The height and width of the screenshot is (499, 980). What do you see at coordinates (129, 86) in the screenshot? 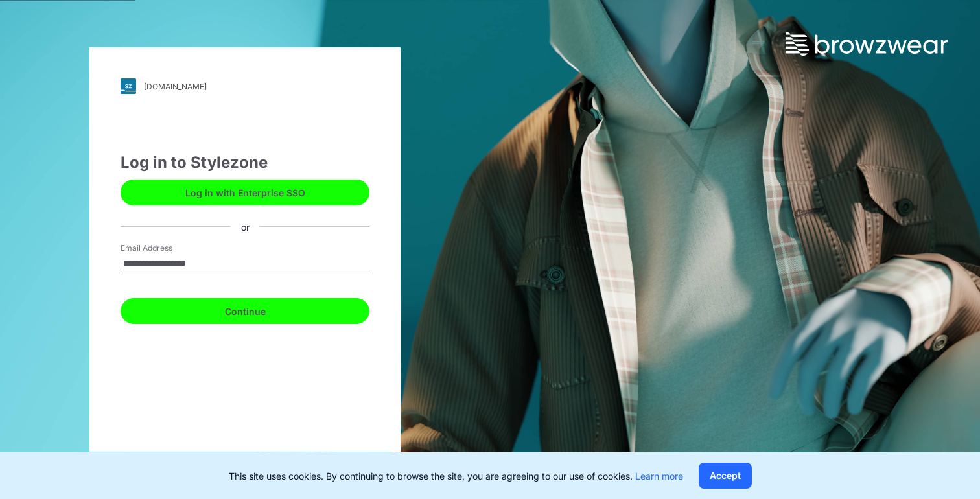
I see `img: svg+xml;base64,PHN2ZyB3aWR0aD0iMjgiIGhlaWdodD0iMjgiIHZpZXdCb3g9IjAgMCAyOCAyOCIgZmlsbD0ibm9uZSIgeG...` at bounding box center [129, 86].